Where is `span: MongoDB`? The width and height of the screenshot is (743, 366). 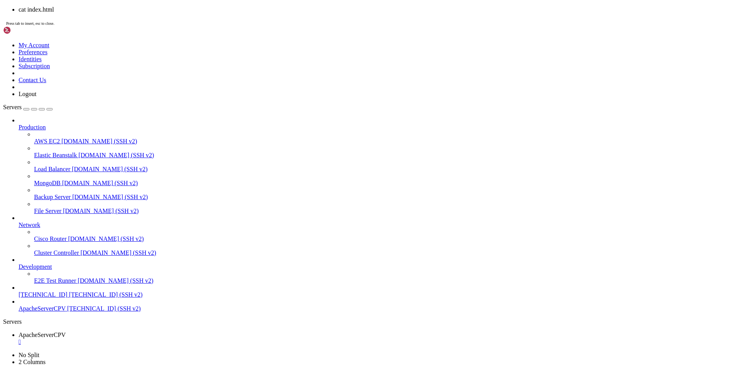 span: MongoDB is located at coordinates (47, 183).